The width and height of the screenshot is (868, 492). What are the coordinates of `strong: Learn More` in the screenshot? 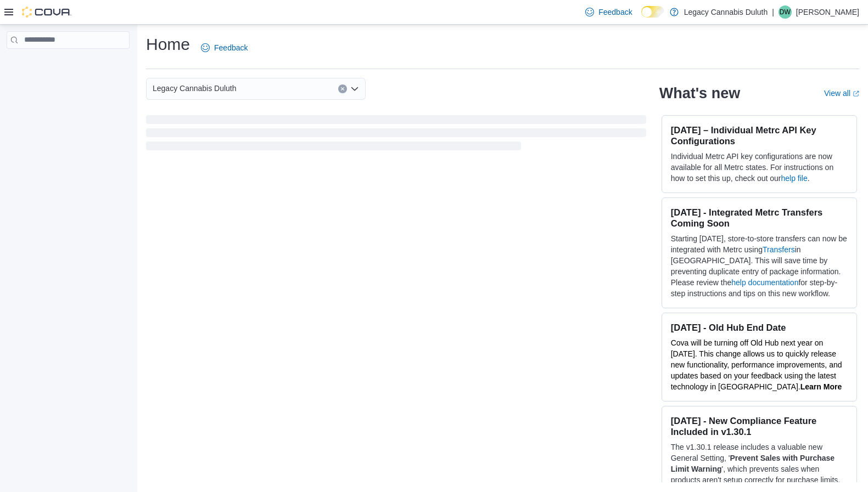 It's located at (820, 387).